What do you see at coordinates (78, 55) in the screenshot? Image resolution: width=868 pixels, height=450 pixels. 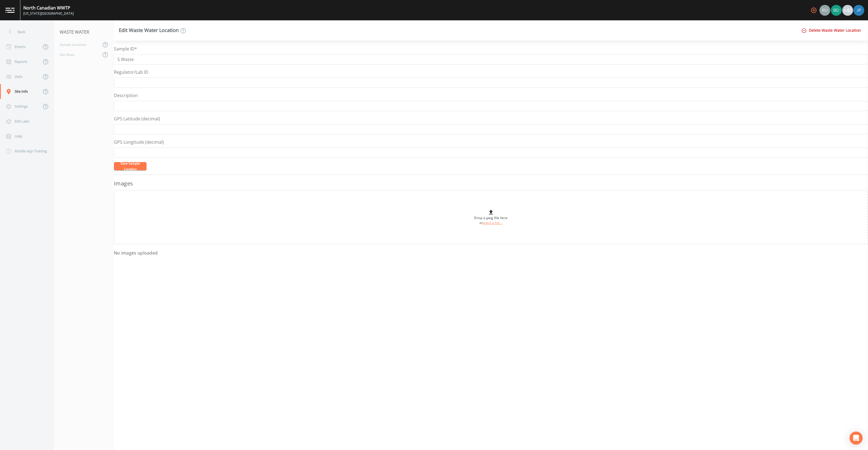 I see `a: Site Maps` at bounding box center [78, 55].